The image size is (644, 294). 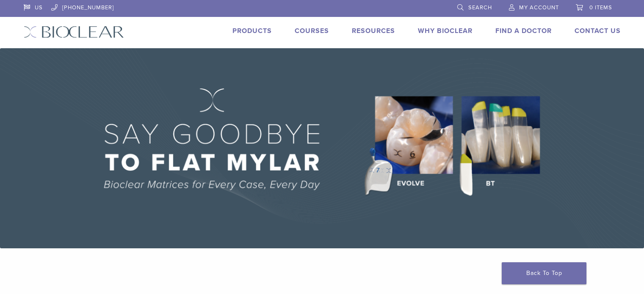 I want to click on a: Back To Top, so click(x=544, y=273).